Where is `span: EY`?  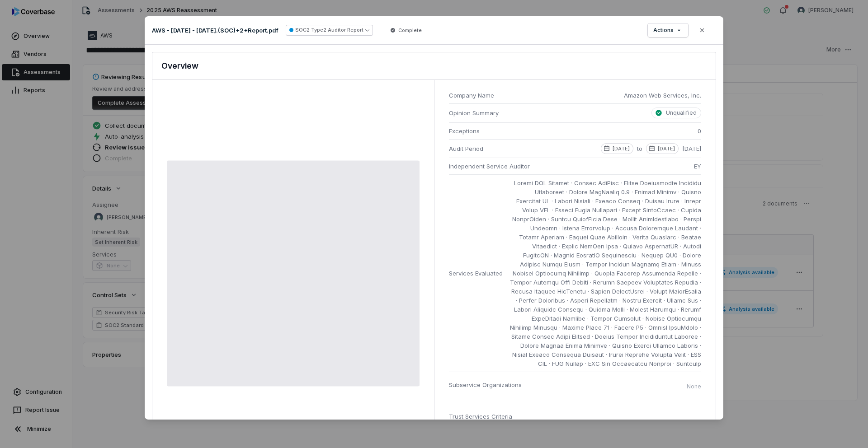
span: EY is located at coordinates (698, 166).